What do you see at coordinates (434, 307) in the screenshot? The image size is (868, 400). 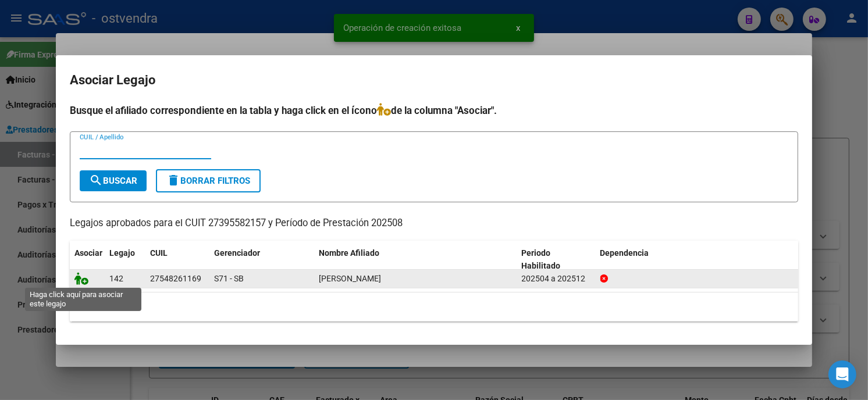 I see `div: 1 registros` at bounding box center [434, 307].